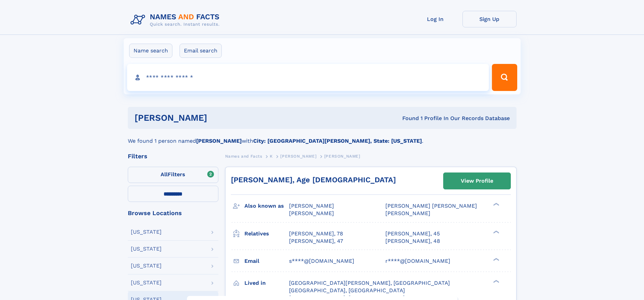 This screenshot has height=300, width=644. What do you see at coordinates (267, 206) in the screenshot?
I see `h3: Also known as` at bounding box center [267, 206].